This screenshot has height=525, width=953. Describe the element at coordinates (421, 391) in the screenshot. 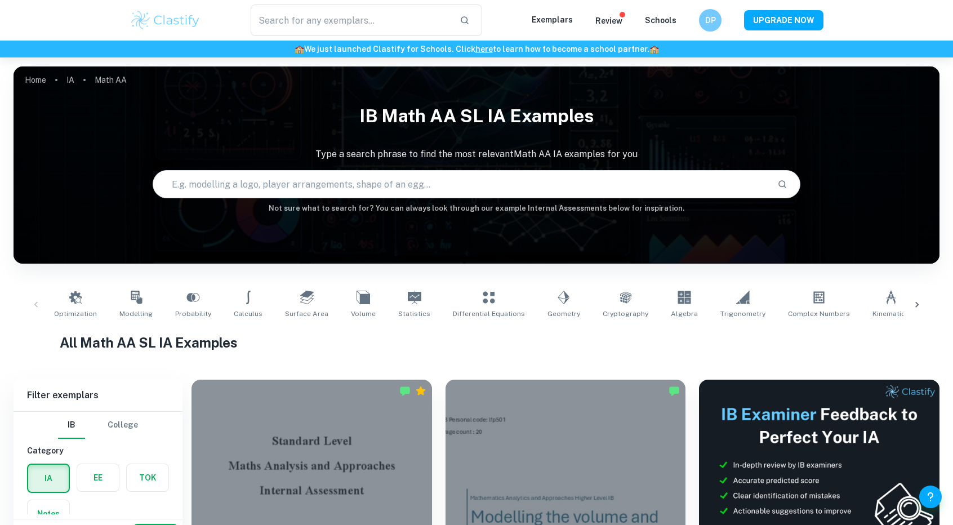

I see `div: Premium` at that location.